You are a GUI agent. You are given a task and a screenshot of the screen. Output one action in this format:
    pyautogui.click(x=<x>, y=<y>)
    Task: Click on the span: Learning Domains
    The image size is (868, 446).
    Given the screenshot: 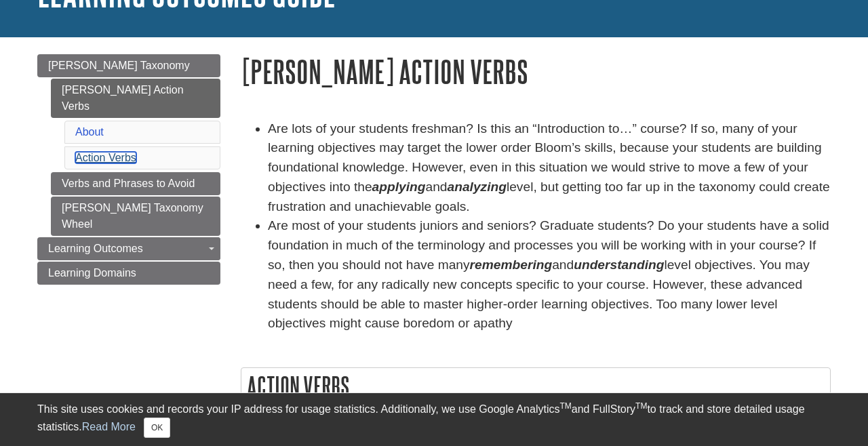 What is the action you would take?
    pyautogui.click(x=92, y=273)
    